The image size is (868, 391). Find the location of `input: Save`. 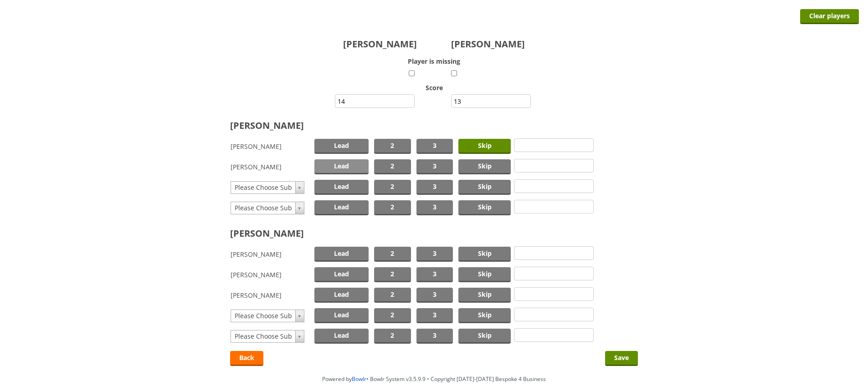

input: Save is located at coordinates (622, 358).